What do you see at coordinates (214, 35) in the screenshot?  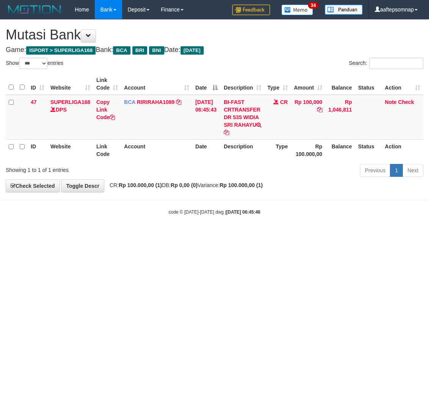 I see `h1: Mutasi Bank` at bounding box center [214, 35].